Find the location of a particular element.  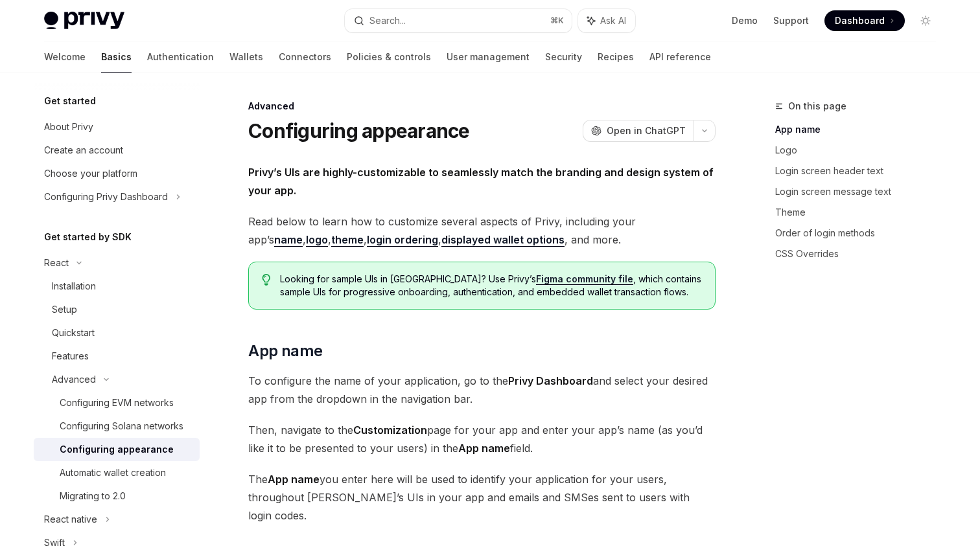

span: App name is located at coordinates (285, 351).